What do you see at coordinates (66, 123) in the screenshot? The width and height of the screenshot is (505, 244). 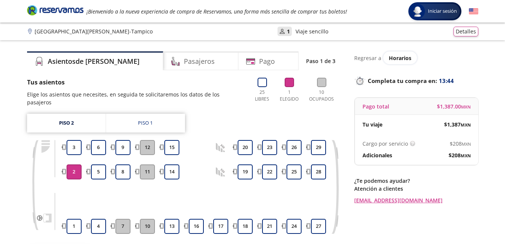 I see `a: Piso 2` at bounding box center [66, 123].